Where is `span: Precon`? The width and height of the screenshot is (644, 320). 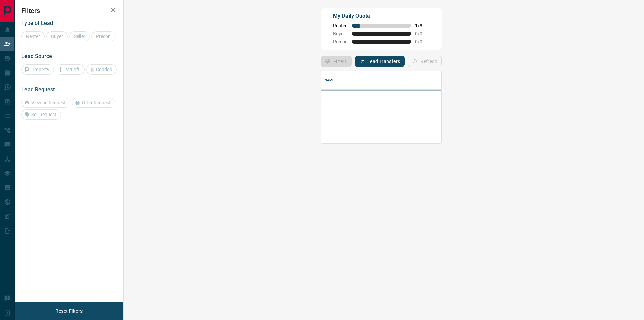
span: Precon is located at coordinates (341, 42).